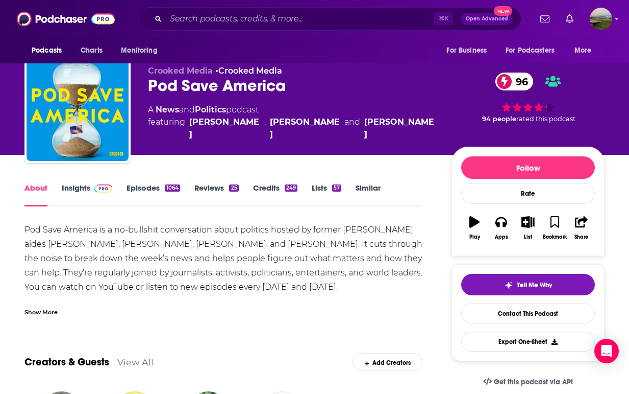 The height and width of the screenshot is (394, 629). What do you see at coordinates (530, 51) in the screenshot?
I see `span: For Podcasters` at bounding box center [530, 51].